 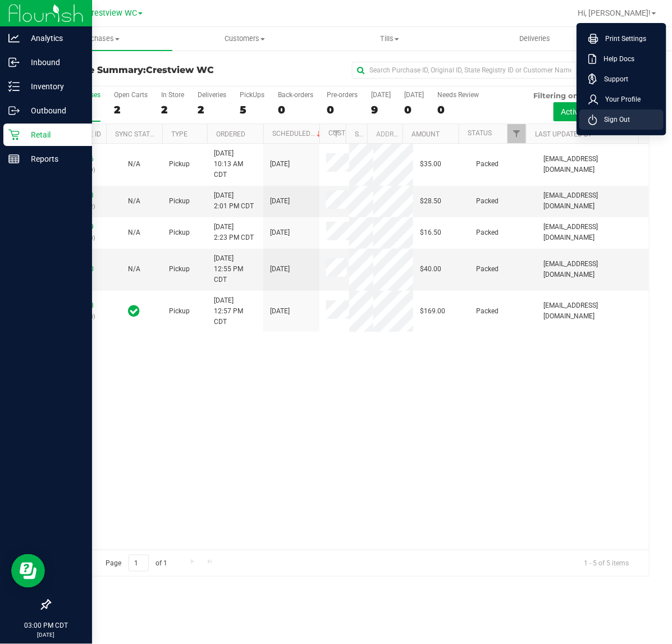 What do you see at coordinates (212, 95) in the screenshot?
I see `div: Deliveries` at bounding box center [212, 95].